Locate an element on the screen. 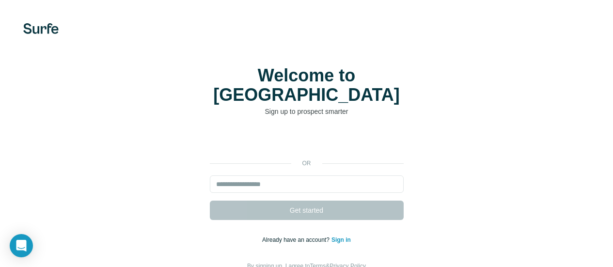 The image size is (613, 267). p: or is located at coordinates (307, 163).